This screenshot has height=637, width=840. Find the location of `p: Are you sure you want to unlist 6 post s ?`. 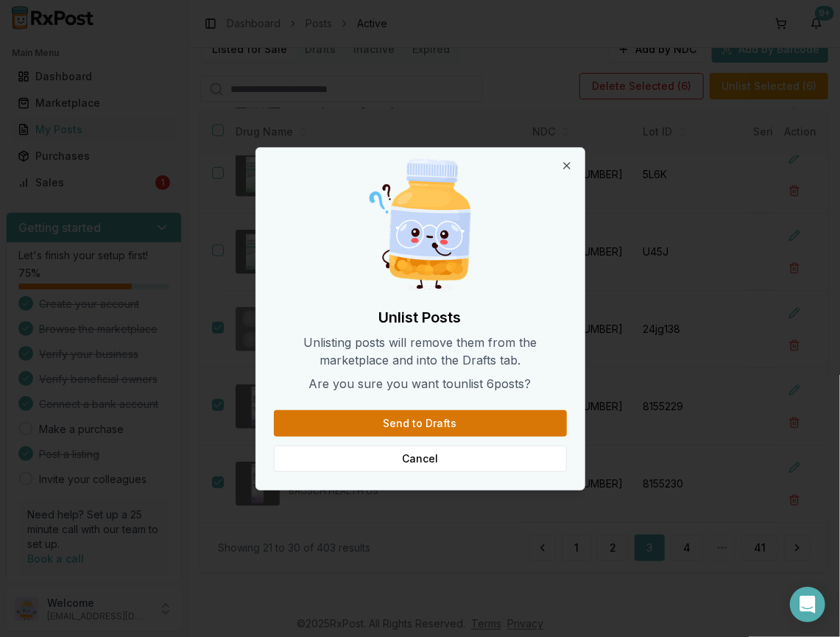

p: Are you sure you want to unlist 6 post s ? is located at coordinates (420, 384).